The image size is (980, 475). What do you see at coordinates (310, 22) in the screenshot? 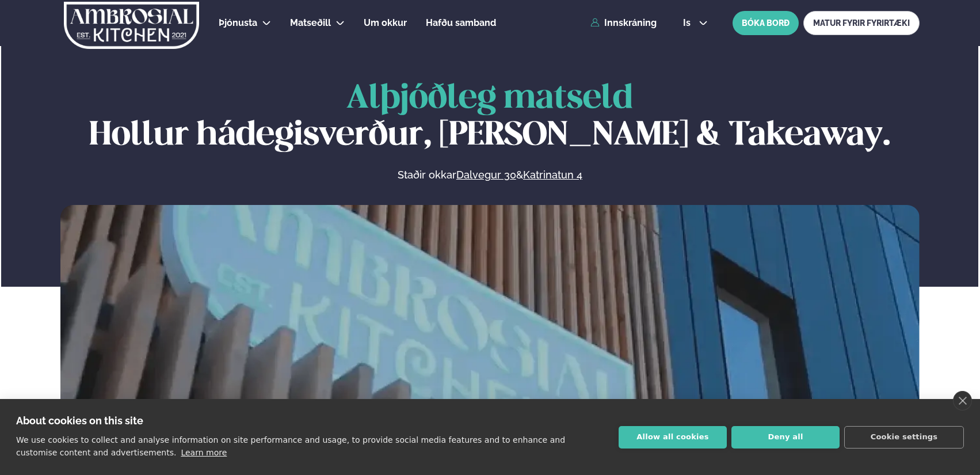
I see `span: Matseðill` at bounding box center [310, 22].